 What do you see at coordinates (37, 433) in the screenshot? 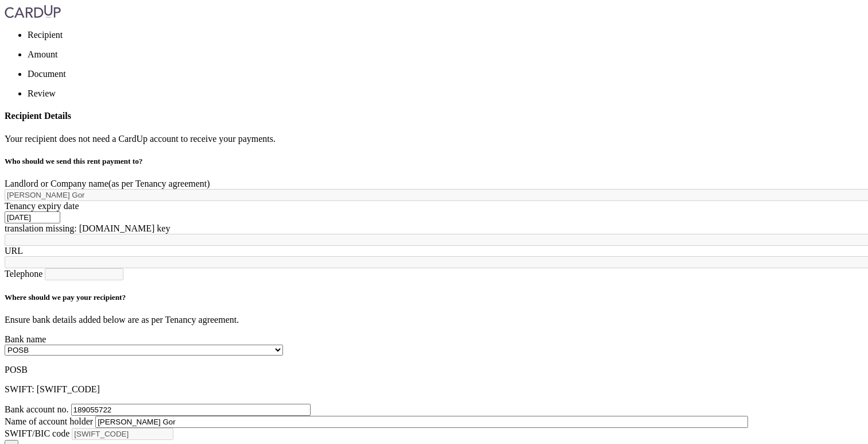
I see `label: SWIFT/BIC code` at bounding box center [37, 433].